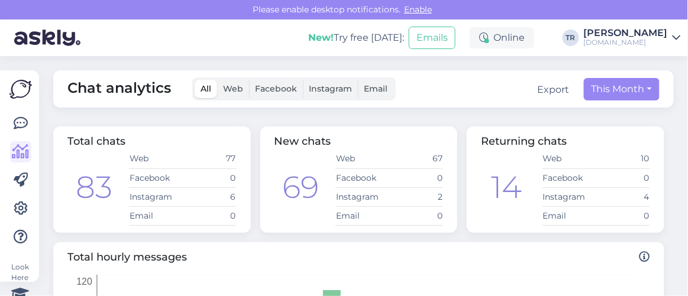 The image size is (688, 296). What do you see at coordinates (554, 90) in the screenshot?
I see `button: Export` at bounding box center [554, 90].